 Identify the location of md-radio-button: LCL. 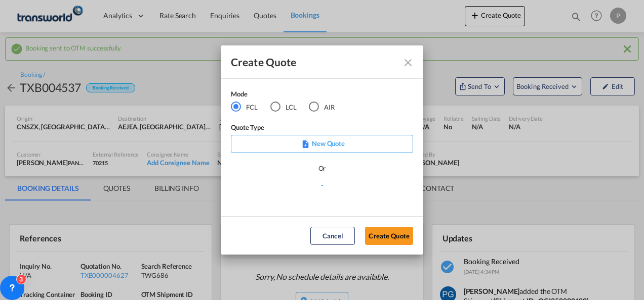
(284, 107).